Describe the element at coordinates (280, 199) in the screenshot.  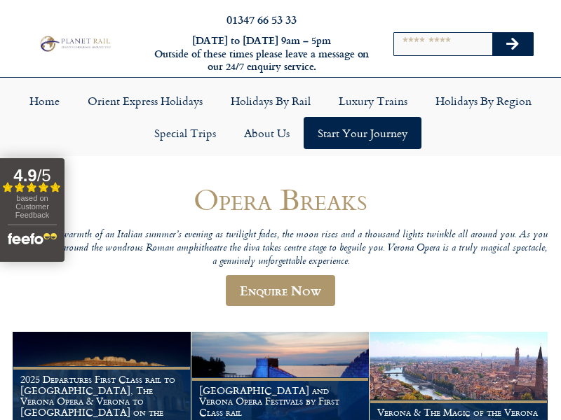
I see `h1: Opera Breaks` at that location.